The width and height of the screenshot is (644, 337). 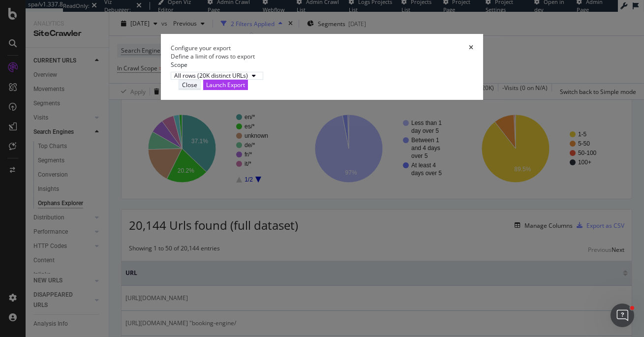 I want to click on button: Launch Export, so click(x=225, y=85).